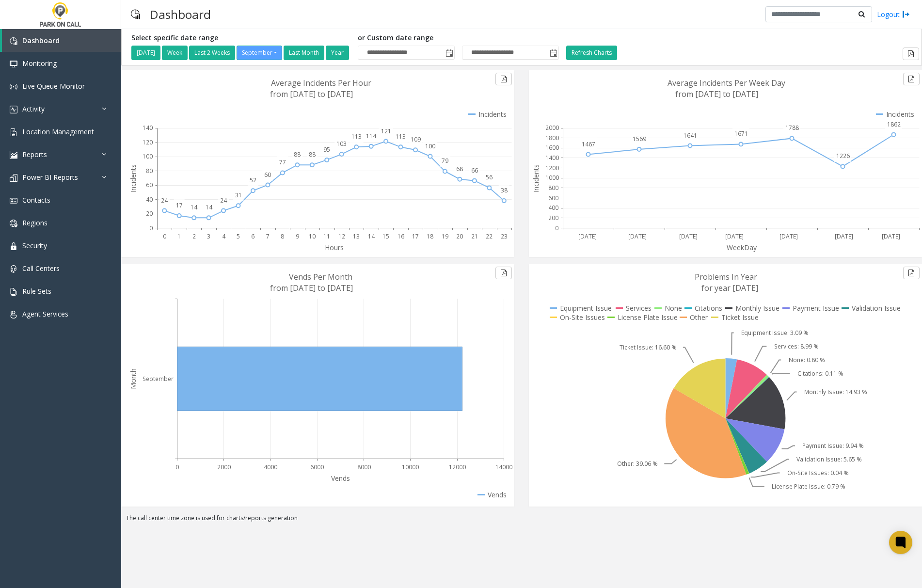  Describe the element at coordinates (521, 521) in the screenshot. I see `div: The call center time zone is used for charts/reports generation` at that location.